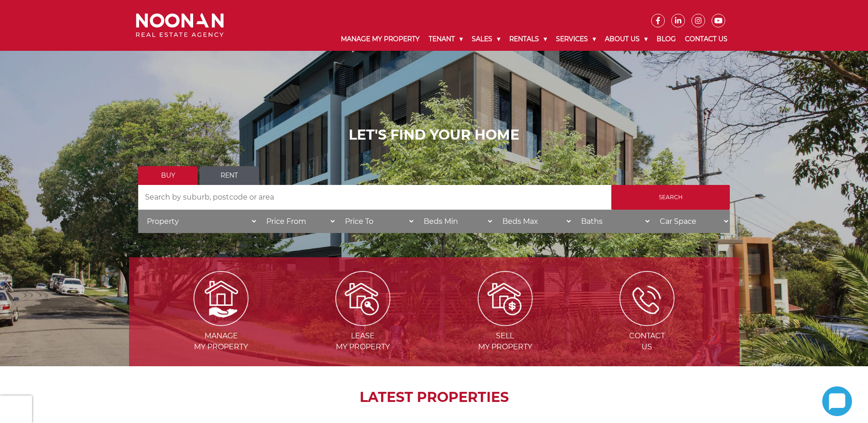 This screenshot has width=868, height=423. I want to click on a: About Us, so click(625, 39).